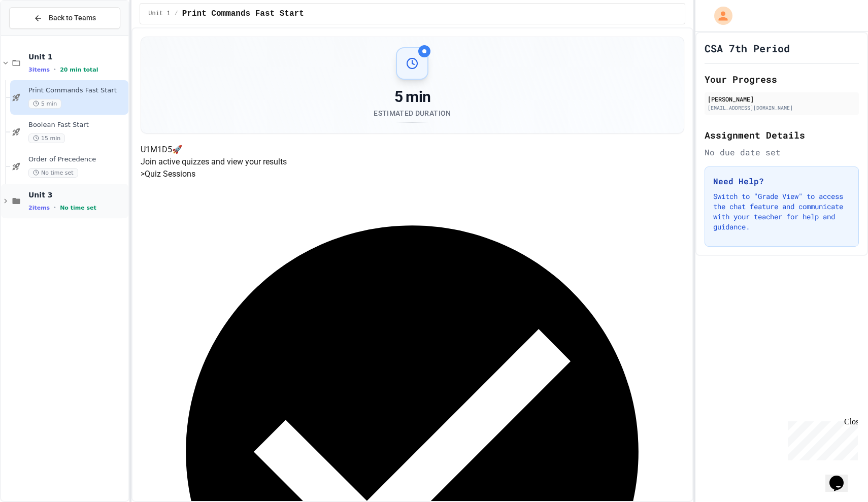 The image size is (868, 502). I want to click on h3: Need Help?, so click(781, 181).